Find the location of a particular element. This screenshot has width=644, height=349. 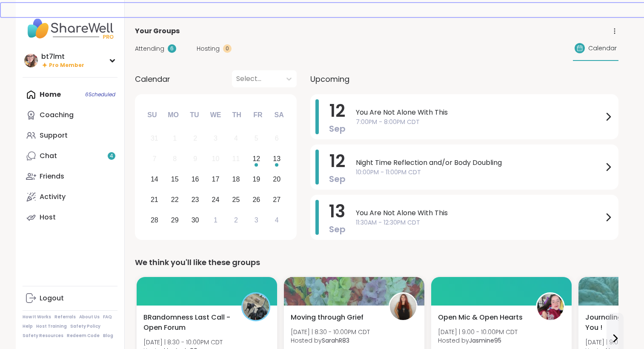

div: Choose Saturday, September 27th, 2025 is located at coordinates (276, 199).